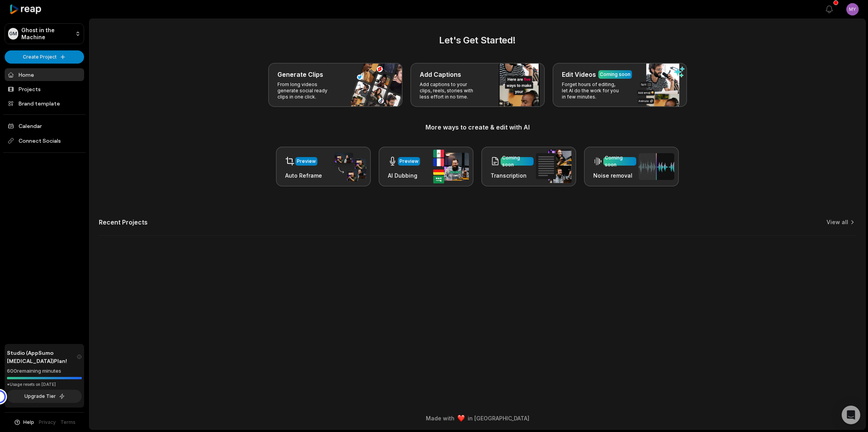  Describe the element at coordinates (851, 415) in the screenshot. I see `div: Open Intercom Messenger` at that location.